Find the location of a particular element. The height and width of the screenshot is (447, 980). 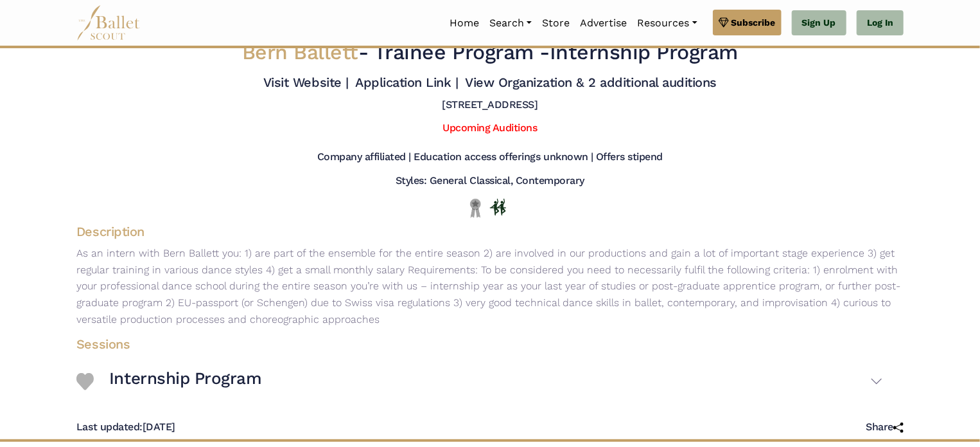

h3: Internship Program is located at coordinates (185, 379).